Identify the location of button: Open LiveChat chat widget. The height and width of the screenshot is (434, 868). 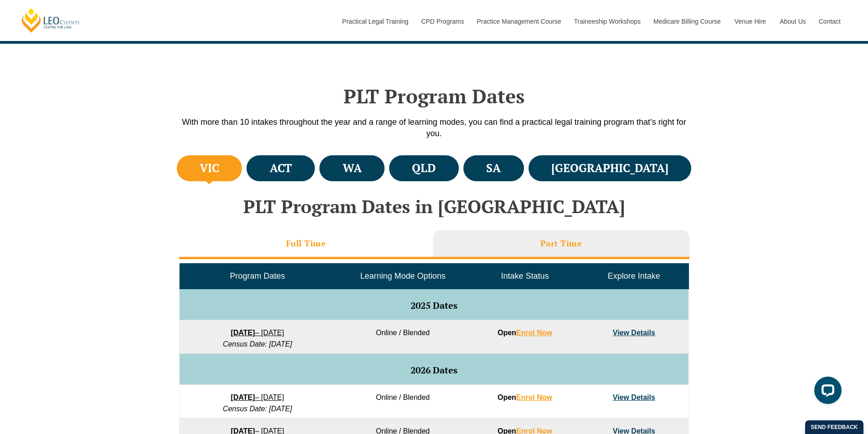
(21, 18).